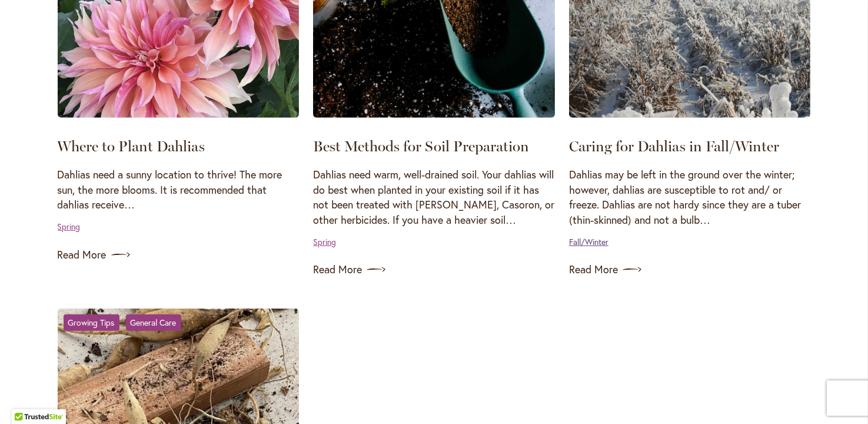  Describe the element at coordinates (421, 146) in the screenshot. I see `a: Best Methods for Soil Preparation` at that location.